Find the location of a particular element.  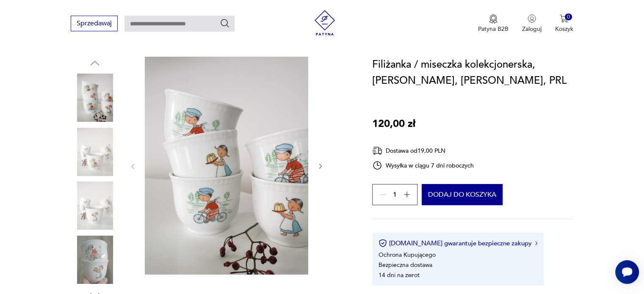

img: Ikona dostawy is located at coordinates (377, 151).